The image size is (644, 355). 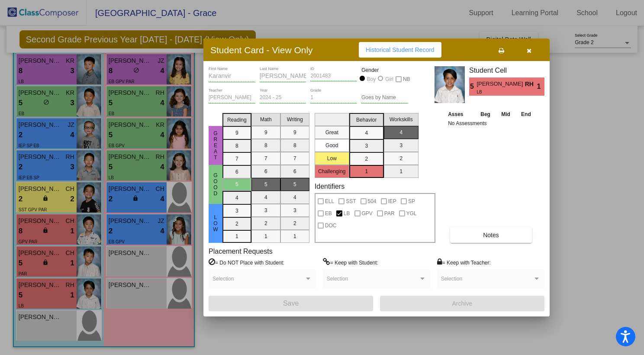 I want to click on div: Boy, so click(x=372, y=79).